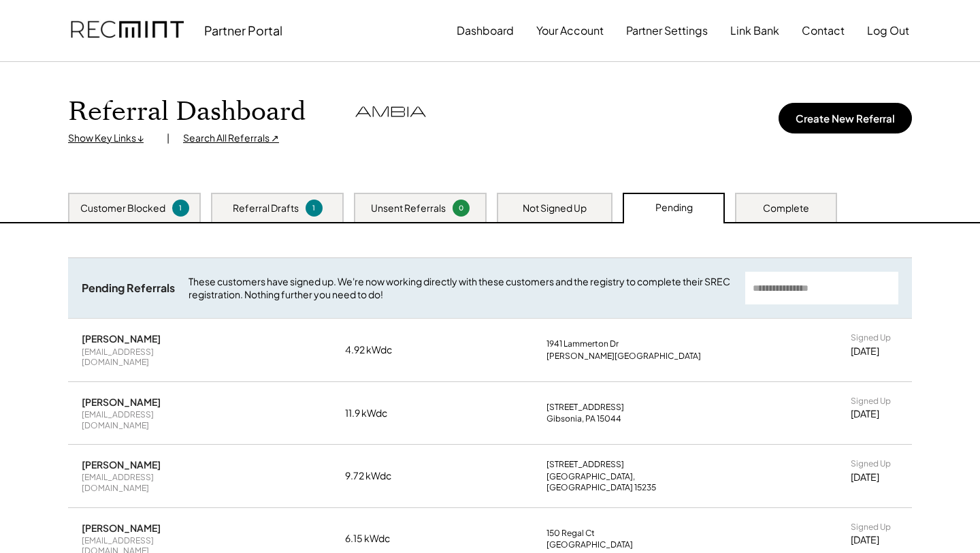 The height and width of the screenshot is (553, 980). Describe the element at coordinates (461, 208) in the screenshot. I see `div: 0` at that location.